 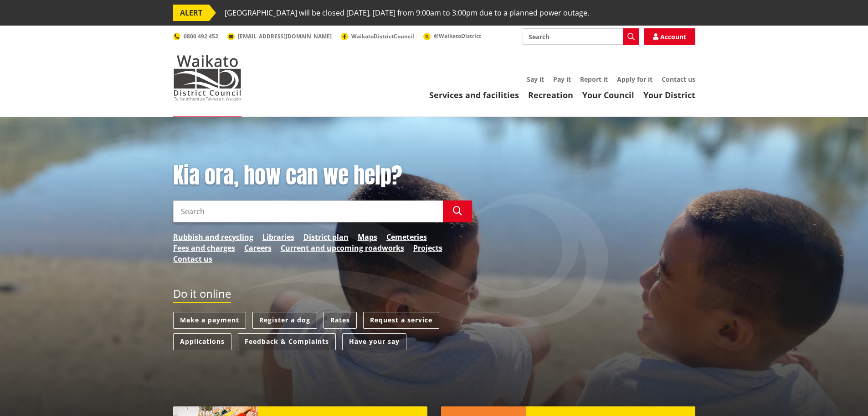 What do you see at coordinates (342, 247) in the screenshot?
I see `a: Current and upcoming roadworks` at bounding box center [342, 247].